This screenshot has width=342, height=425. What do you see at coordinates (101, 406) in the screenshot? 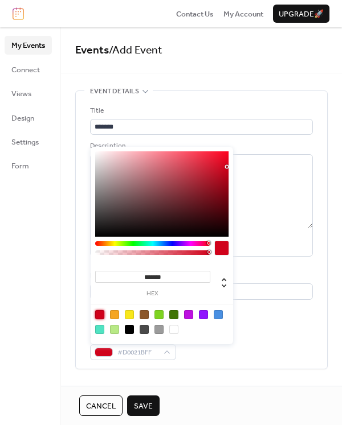
I see `a: Cancel` at bounding box center [101, 406].